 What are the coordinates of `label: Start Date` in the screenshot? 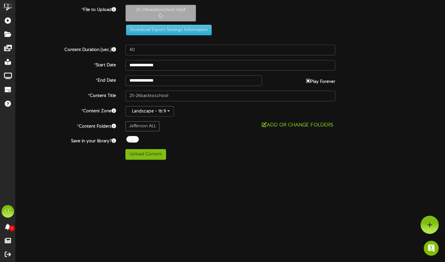 It's located at (66, 64).